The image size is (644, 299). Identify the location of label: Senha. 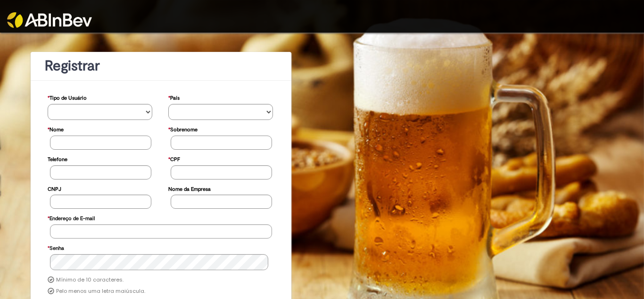
(55, 247).